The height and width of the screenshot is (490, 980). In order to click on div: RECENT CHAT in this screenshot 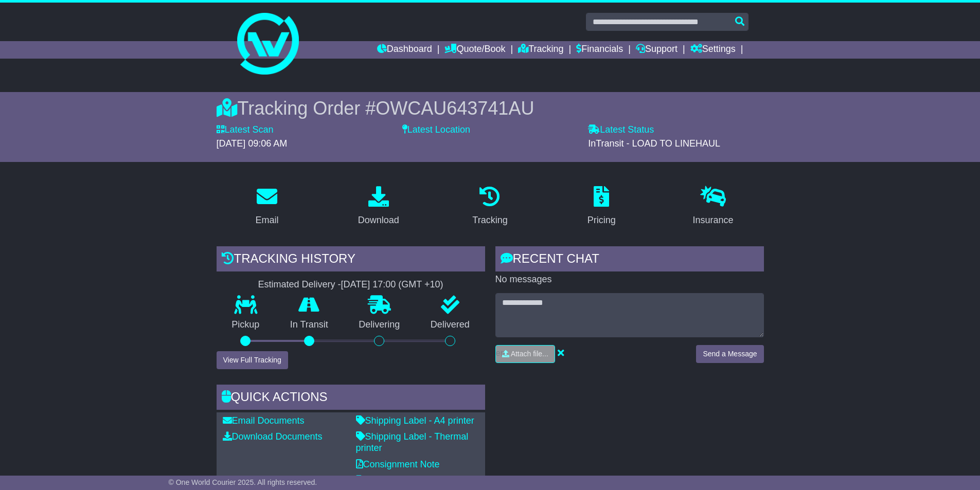, I will do `click(630, 261)`.